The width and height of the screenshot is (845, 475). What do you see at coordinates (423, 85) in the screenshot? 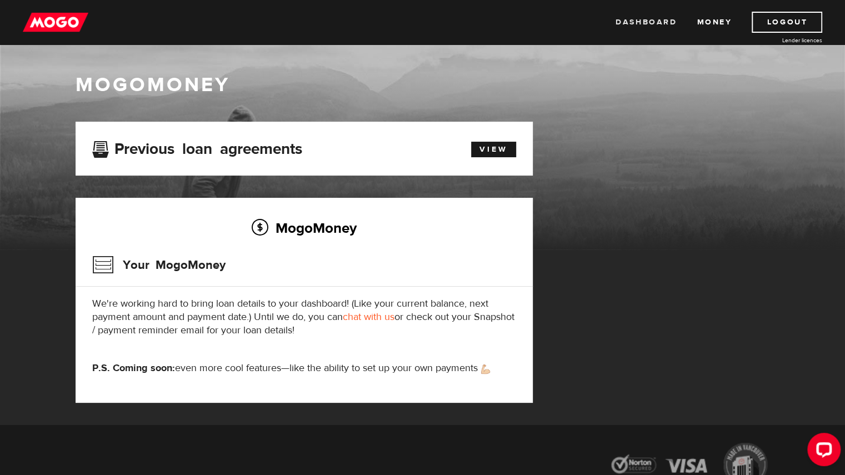
I see `h1: MogoMoney` at bounding box center [423, 85].